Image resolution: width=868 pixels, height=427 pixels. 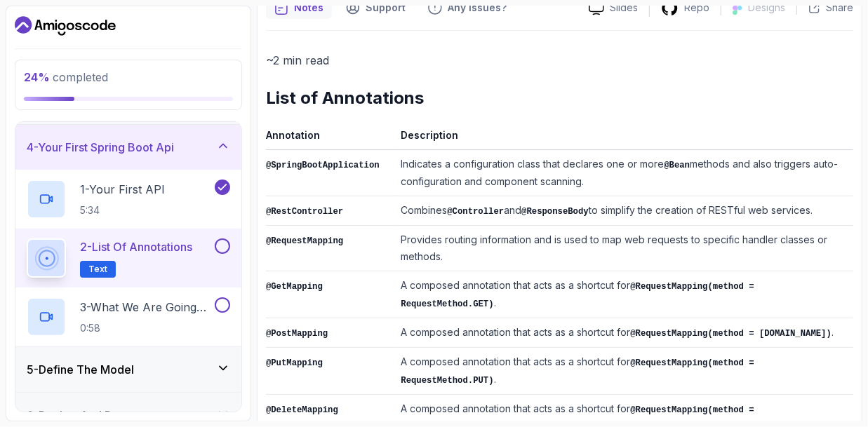 I want to click on code: @DeleteMapping, so click(x=301, y=411).